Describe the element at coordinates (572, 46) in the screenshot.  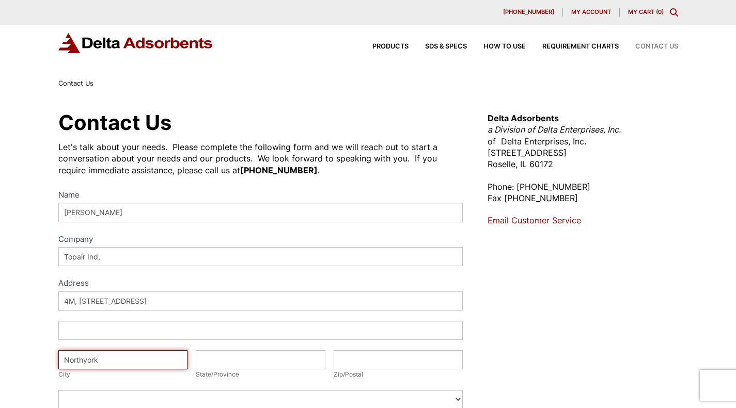
I see `a: Requirement Charts` at that location.